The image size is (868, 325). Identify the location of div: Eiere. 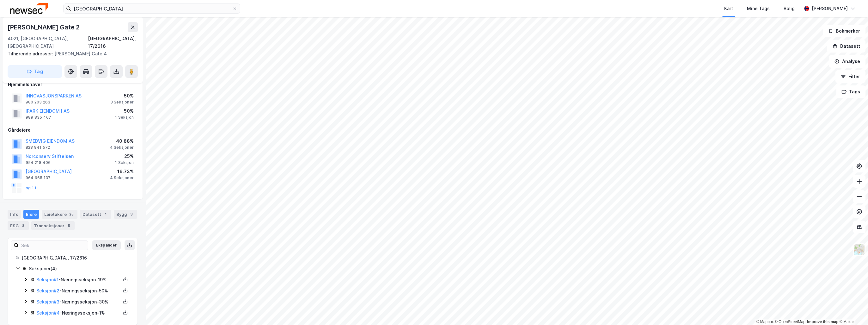
(31, 214).